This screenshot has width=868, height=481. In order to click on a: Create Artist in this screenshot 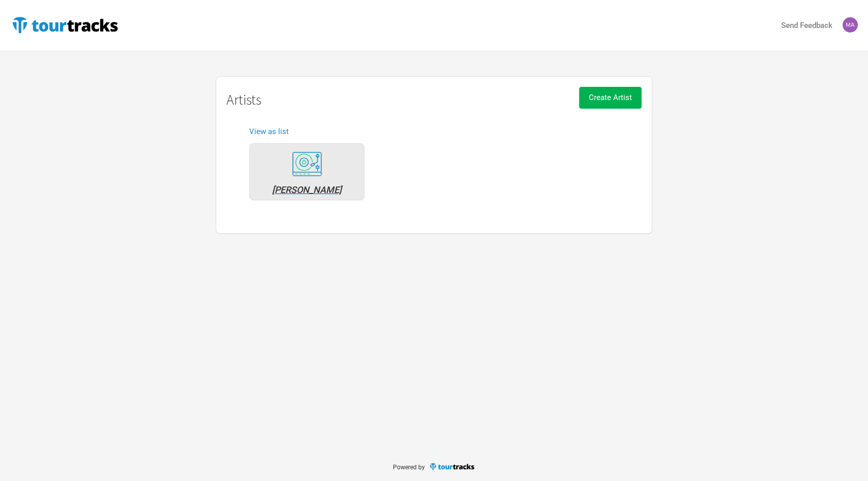, I will do `click(610, 97)`.